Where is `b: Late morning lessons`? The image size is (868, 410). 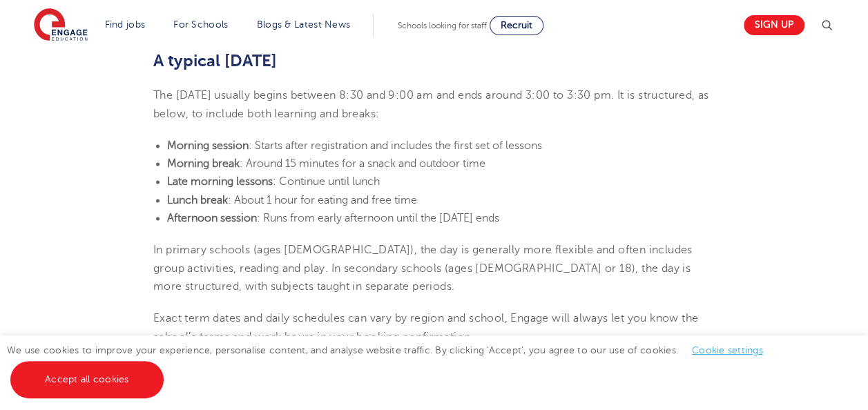
b: Late morning lessons is located at coordinates (219, 181).